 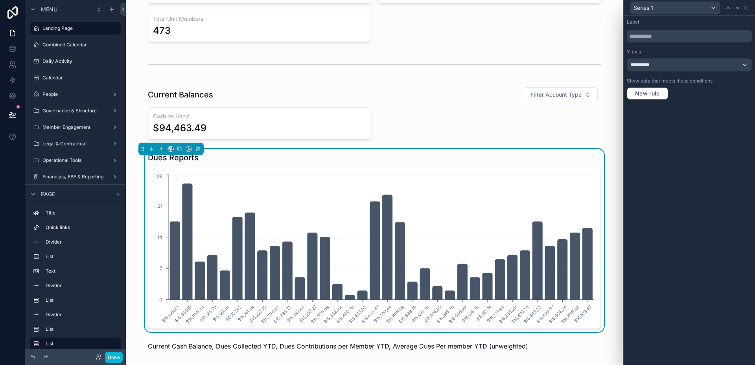 I want to click on a: Daily Activity, so click(x=75, y=61).